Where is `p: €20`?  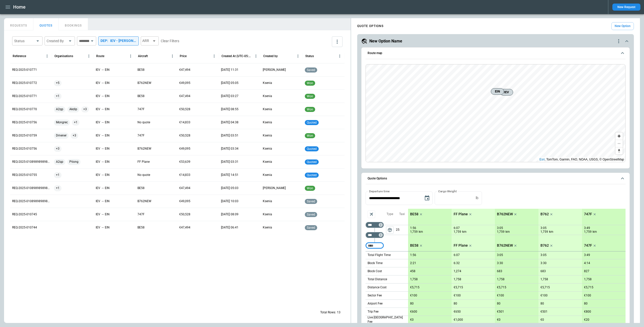
p: €20 is located at coordinates (587, 320).